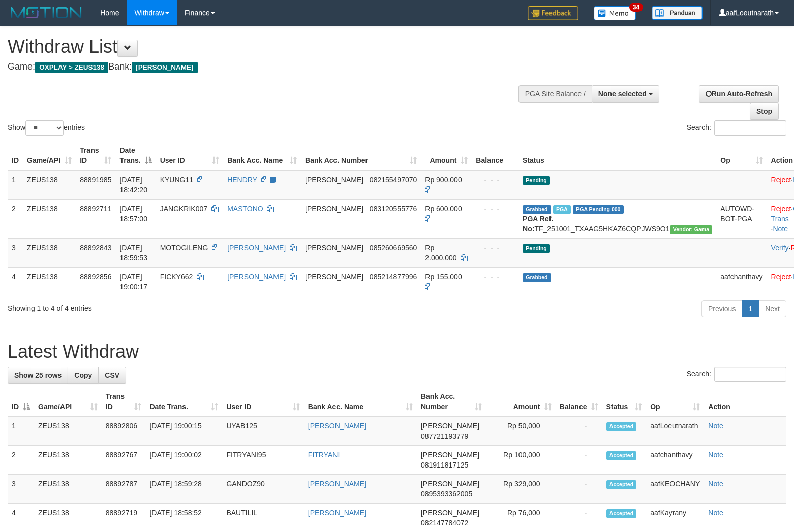 The image size is (794, 532). Describe the element at coordinates (446, 494) in the screenshot. I see `span: Copy 0895393362005 to clipboard` at that location.